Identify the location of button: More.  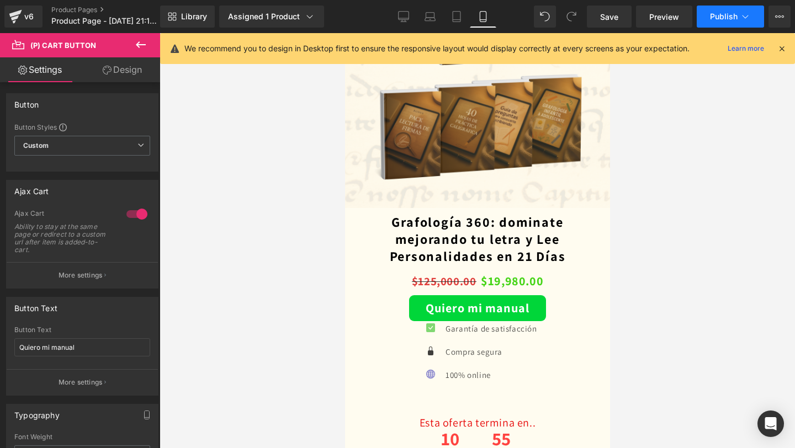
(779, 17).